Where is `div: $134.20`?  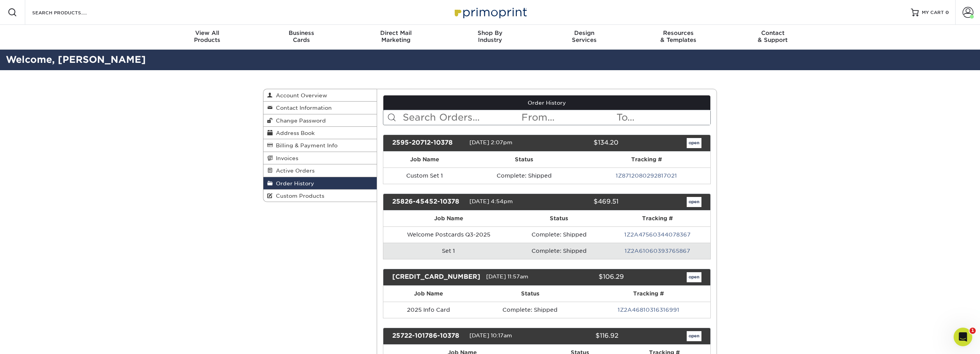 div: $134.20 is located at coordinates (583, 143).